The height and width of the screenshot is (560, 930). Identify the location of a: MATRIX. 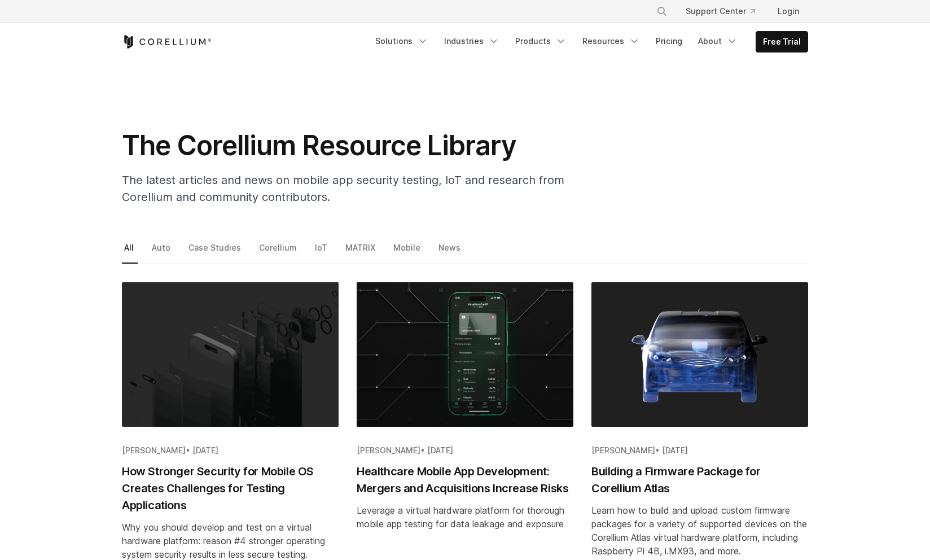
(361, 251).